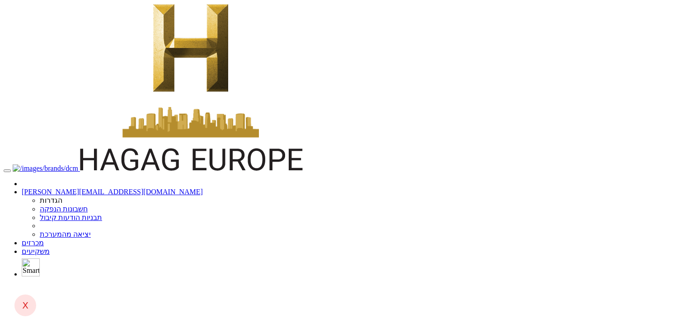  I want to click on li: הגדרות, so click(365, 200).